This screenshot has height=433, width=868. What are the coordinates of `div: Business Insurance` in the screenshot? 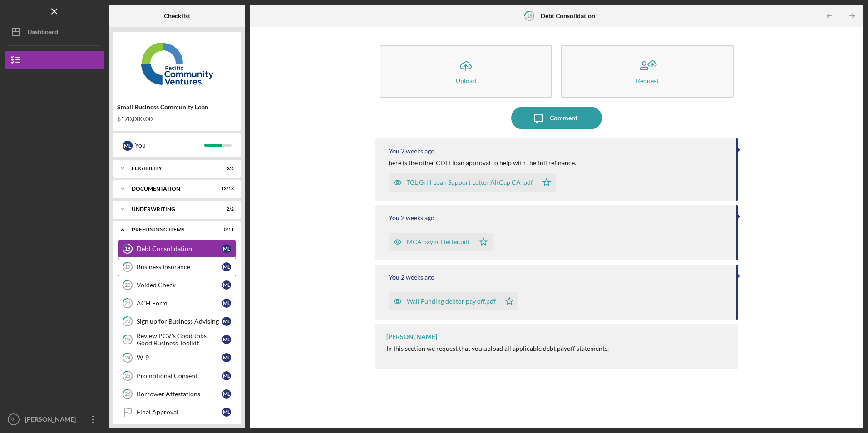 It's located at (179, 267).